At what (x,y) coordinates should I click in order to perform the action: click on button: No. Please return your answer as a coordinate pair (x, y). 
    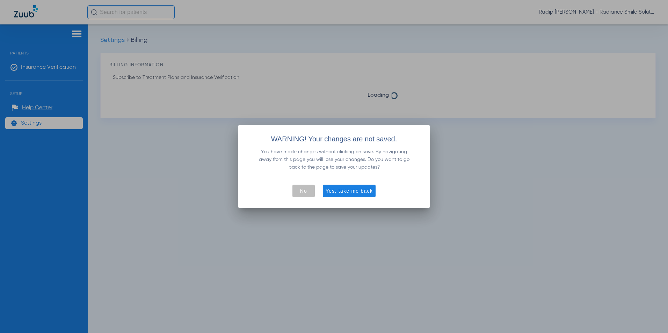
    Looking at the image, I should click on (304, 191).